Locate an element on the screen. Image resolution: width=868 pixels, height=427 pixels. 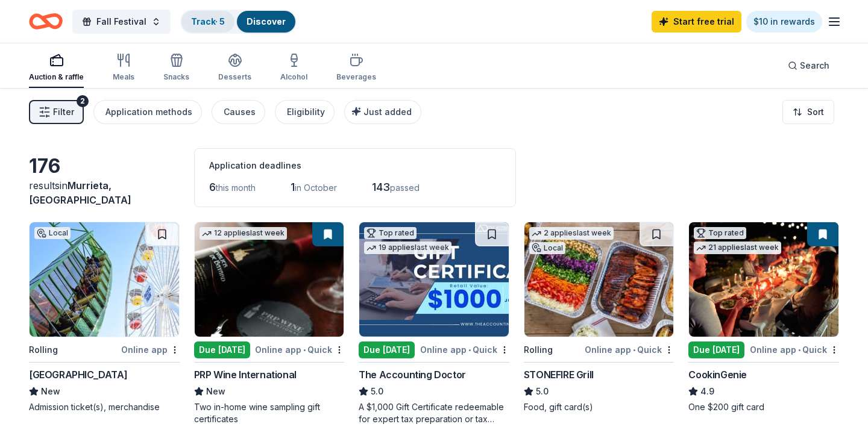
span: Sort is located at coordinates (816, 112).